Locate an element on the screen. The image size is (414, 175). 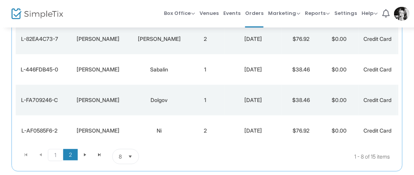
kendo-pager-info: 1 - 8 of 15 items is located at coordinates (303, 157).